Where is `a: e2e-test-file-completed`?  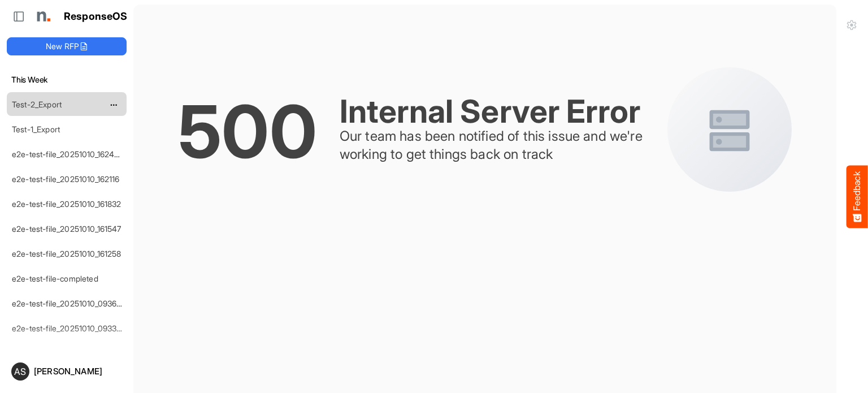 a: e2e-test-file-completed is located at coordinates (55, 279).